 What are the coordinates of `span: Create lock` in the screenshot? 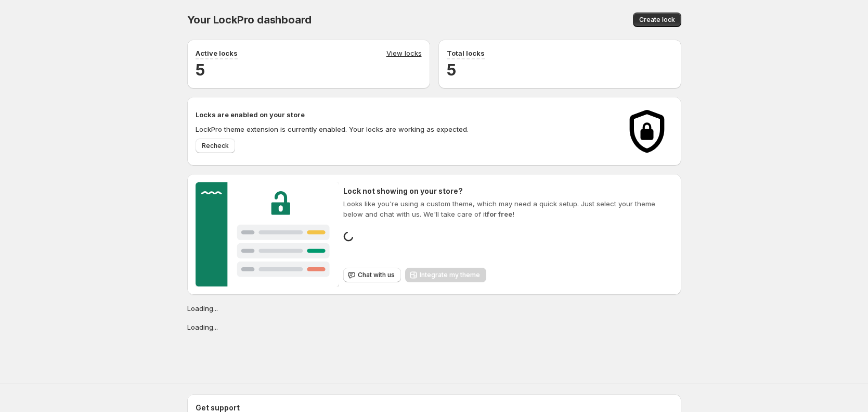 It's located at (657, 19).